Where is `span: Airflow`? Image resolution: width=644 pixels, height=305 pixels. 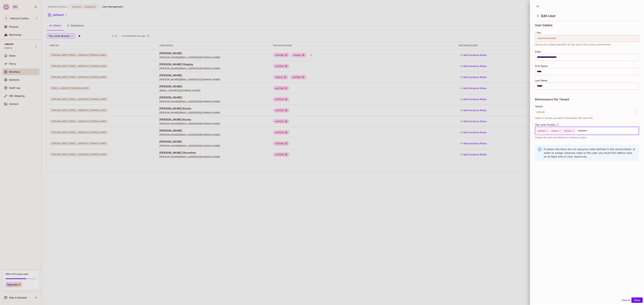
span: Airflow is located at coordinates (568, 131).